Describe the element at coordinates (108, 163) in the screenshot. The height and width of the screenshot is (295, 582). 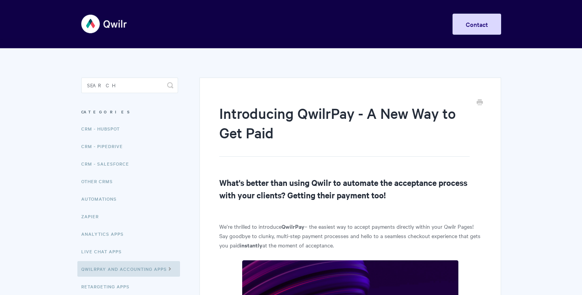
I see `a: CRM - Salesforce` at that location.